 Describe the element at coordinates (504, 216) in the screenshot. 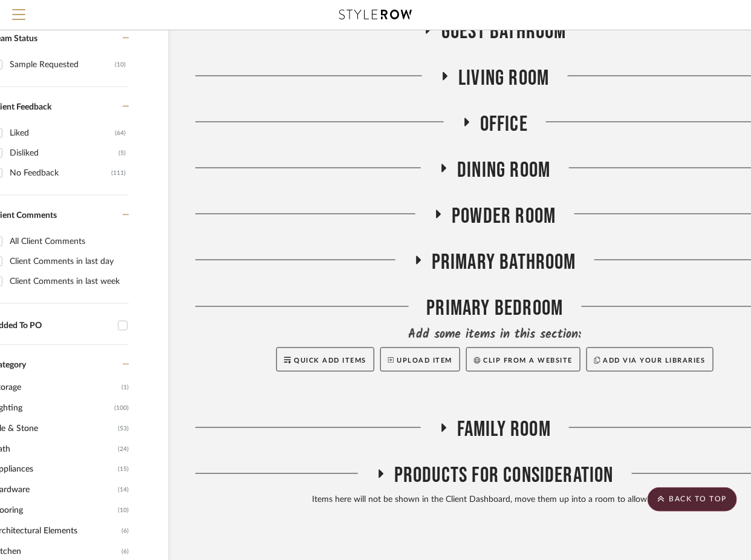

I see `span: Powder Room` at that location.